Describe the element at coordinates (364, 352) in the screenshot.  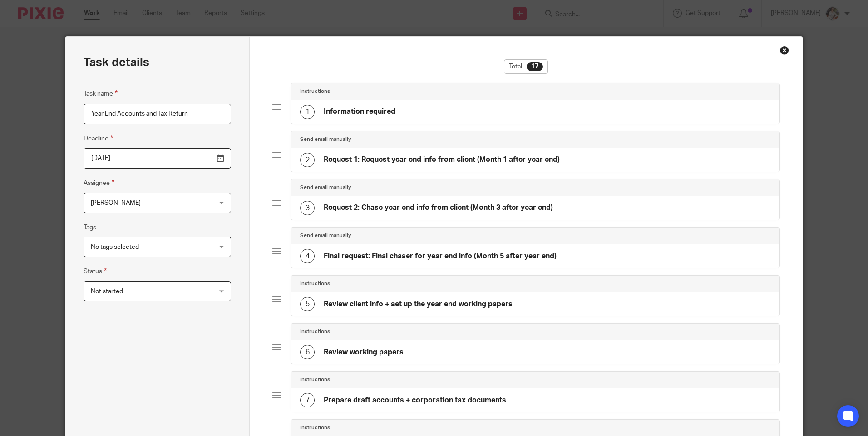
I see `h4: Review working papers` at that location.